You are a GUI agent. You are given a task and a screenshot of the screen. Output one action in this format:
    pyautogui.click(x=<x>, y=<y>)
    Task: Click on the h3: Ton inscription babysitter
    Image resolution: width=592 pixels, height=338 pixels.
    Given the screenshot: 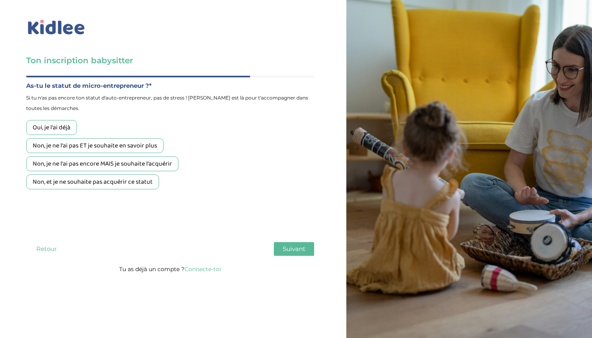 What is the action you would take?
    pyautogui.click(x=170, y=60)
    